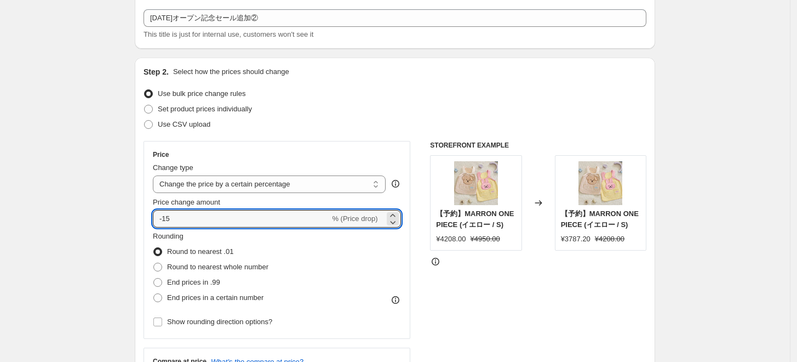 The width and height of the screenshot is (797, 362). Describe the element at coordinates (215, 297) in the screenshot. I see `span: End prices in a certain number` at that location.